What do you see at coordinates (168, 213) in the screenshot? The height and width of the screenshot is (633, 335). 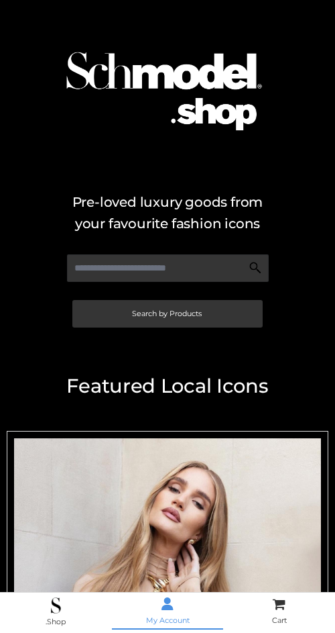 I see `h2: Pre-loved luxury goods from your favourite fashion icons` at bounding box center [168, 213].